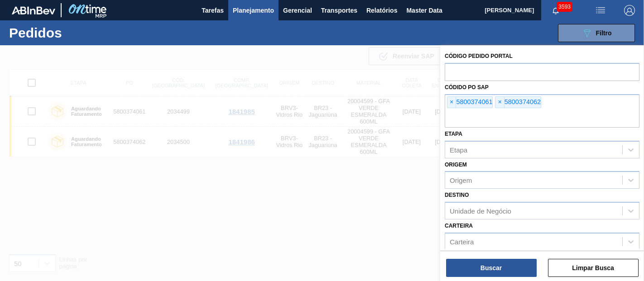  I want to click on span: Relatórios, so click(382, 10).